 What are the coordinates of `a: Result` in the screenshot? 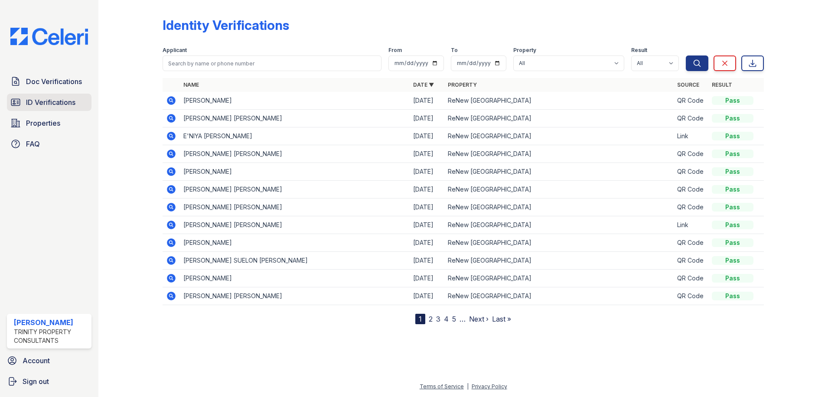 It's located at (722, 85).